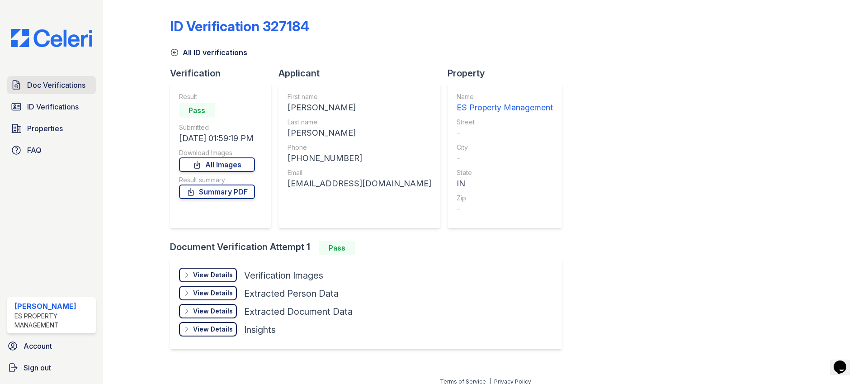  I want to click on button: Sign out, so click(52, 367).